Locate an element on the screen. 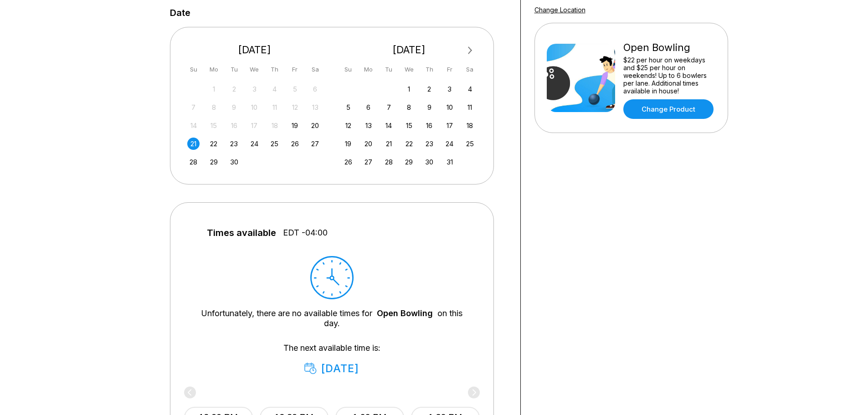 This screenshot has height=415, width=868. div: Choose Tuesday, September 30th, 2025 is located at coordinates (234, 162).